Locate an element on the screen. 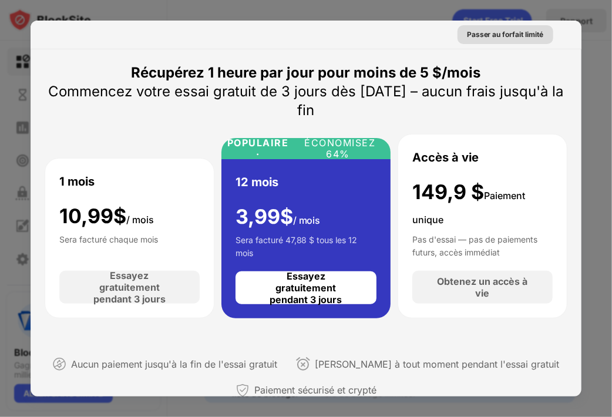 The width and height of the screenshot is (612, 417). font: Aucun paiement jusqu'à la fin de l'essai gratuit is located at coordinates (174, 364).